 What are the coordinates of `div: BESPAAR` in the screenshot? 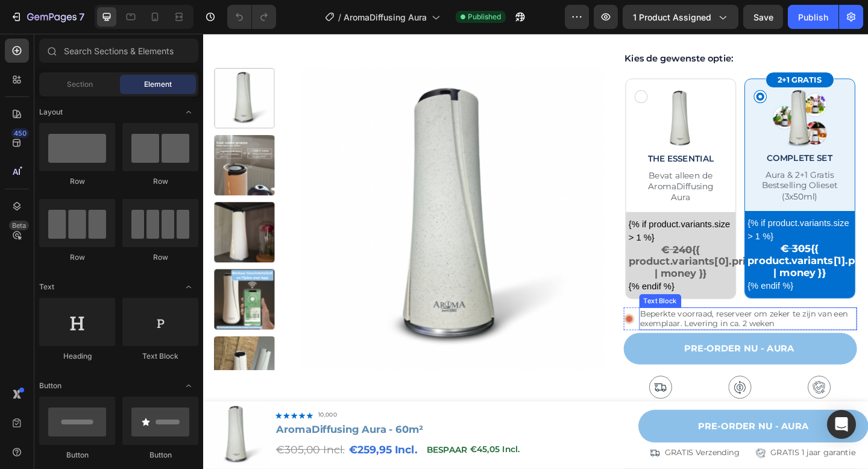 It's located at (265, 453).